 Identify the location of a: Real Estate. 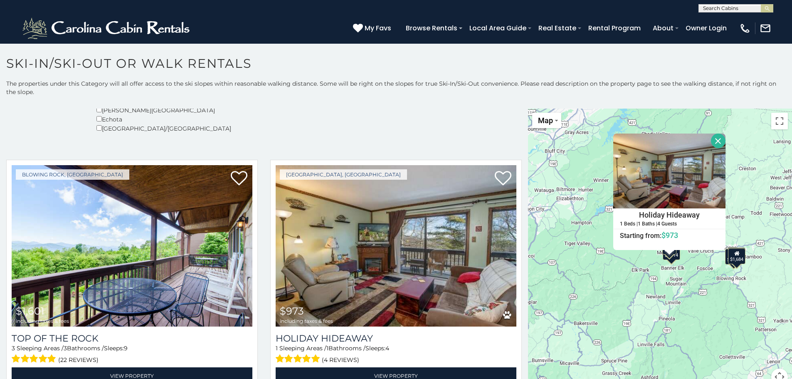
(557, 28).